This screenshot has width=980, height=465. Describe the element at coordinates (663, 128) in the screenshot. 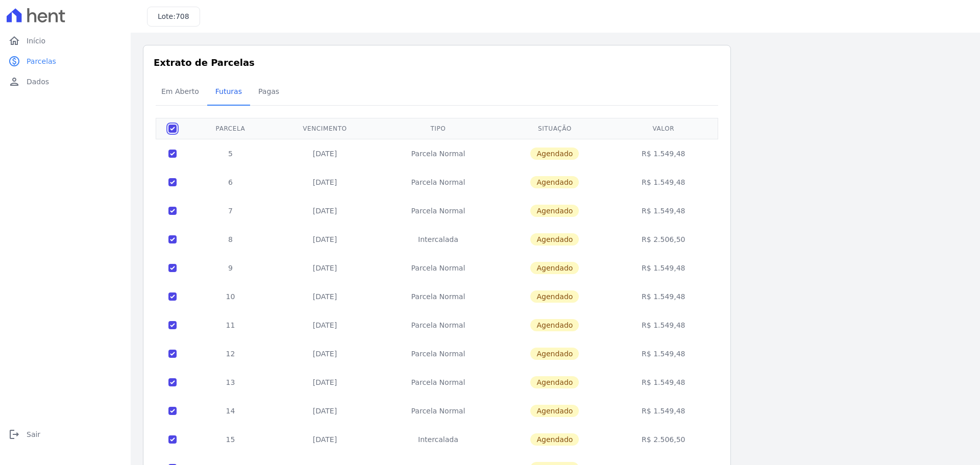

I see `th: Valor` at that location.